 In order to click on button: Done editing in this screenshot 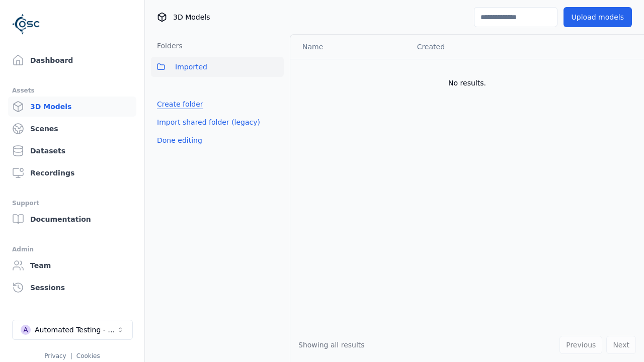, I will do `click(180, 140)`.